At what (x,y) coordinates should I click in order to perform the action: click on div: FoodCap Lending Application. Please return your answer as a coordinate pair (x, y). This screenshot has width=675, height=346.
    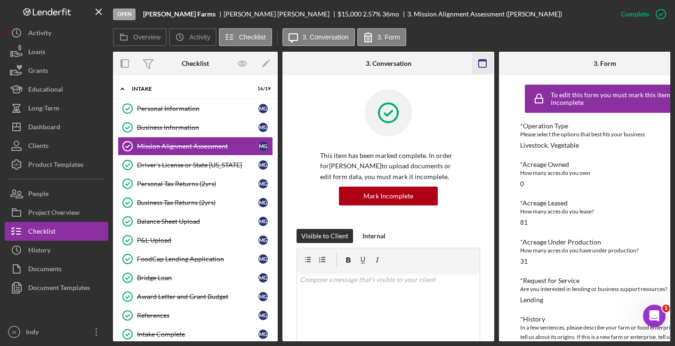
    Looking at the image, I should click on (198, 259).